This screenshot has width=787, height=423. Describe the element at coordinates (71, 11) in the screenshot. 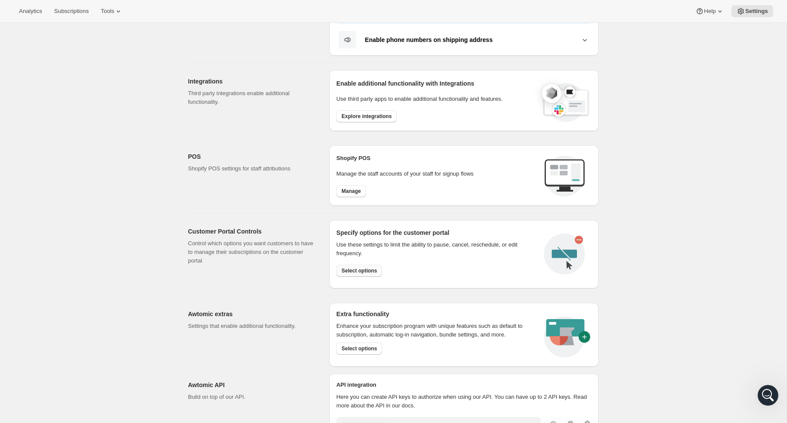

I see `button: Subscriptions` at that location.